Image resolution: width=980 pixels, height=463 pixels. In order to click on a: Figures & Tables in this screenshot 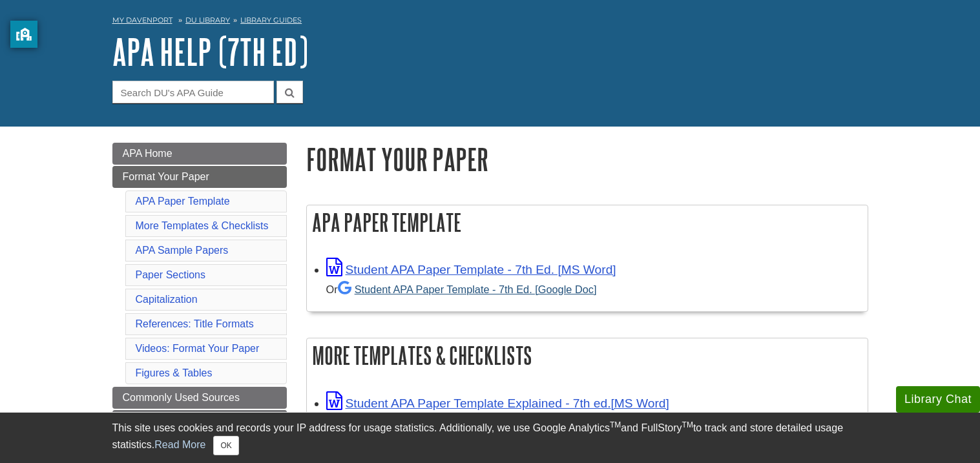, I will do `click(174, 373)`.